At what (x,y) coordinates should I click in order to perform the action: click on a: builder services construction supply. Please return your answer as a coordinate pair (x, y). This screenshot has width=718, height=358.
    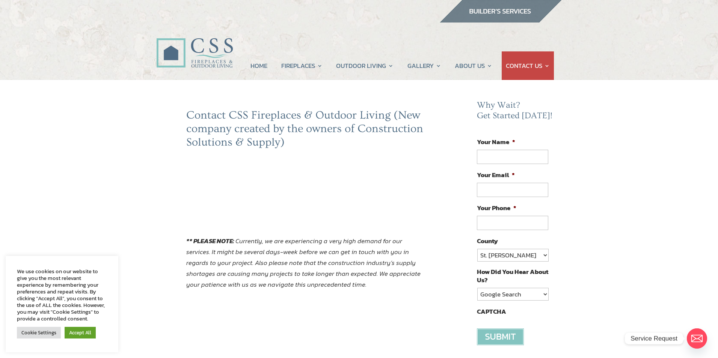
    Looking at the image, I should click on (501, 20).